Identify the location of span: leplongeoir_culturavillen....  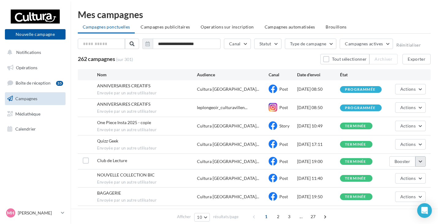
(222, 108).